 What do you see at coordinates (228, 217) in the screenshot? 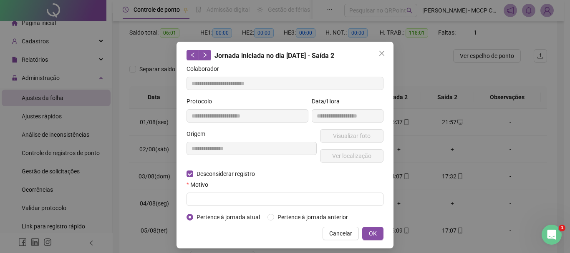
I see `span: Pertence à jornada atual` at bounding box center [228, 217].